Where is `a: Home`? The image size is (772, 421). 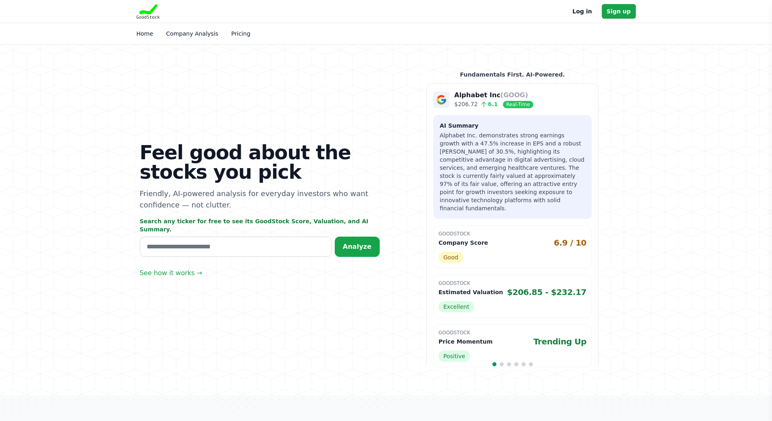
a: Home is located at coordinates (145, 34).